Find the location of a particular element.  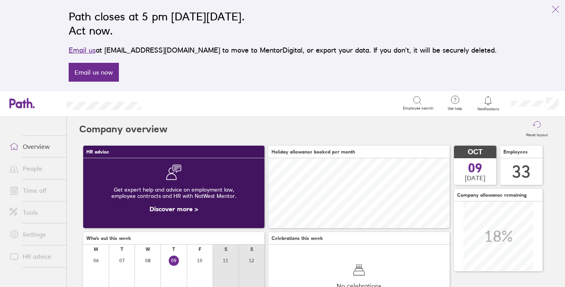

span: Notifications is located at coordinates (488, 109).